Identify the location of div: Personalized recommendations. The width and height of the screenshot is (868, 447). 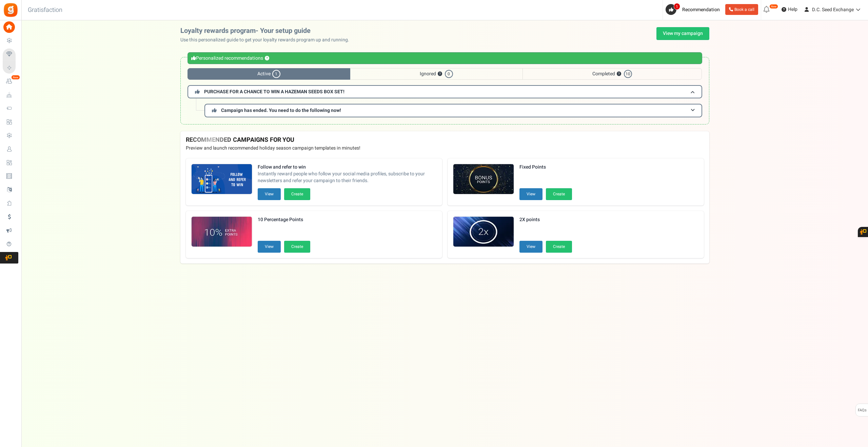
(445, 58).